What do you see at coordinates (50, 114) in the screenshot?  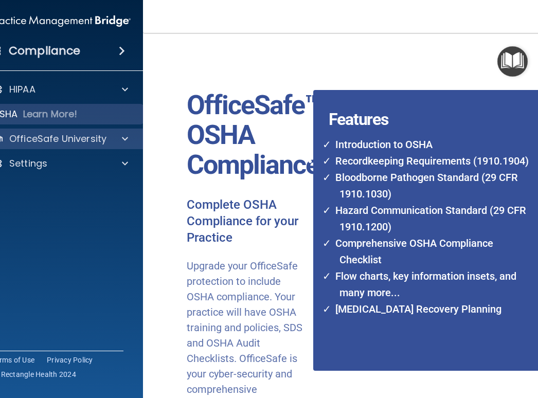 I see `p: Learn More!` at bounding box center [50, 114].